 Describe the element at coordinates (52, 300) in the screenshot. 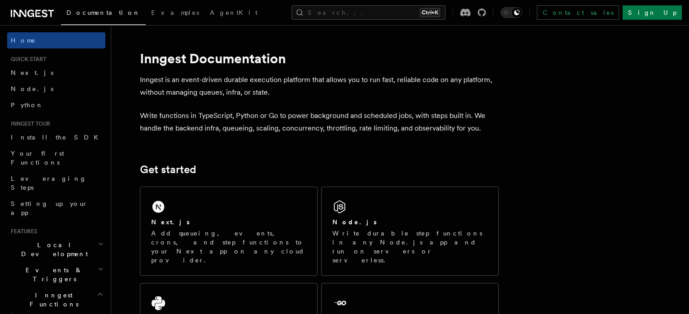

I see `span: Inngest Functions` at that location.